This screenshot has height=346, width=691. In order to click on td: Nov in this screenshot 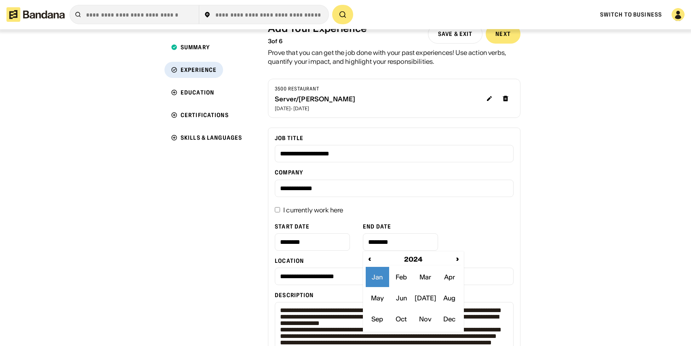, I will do `click(425, 319)`.